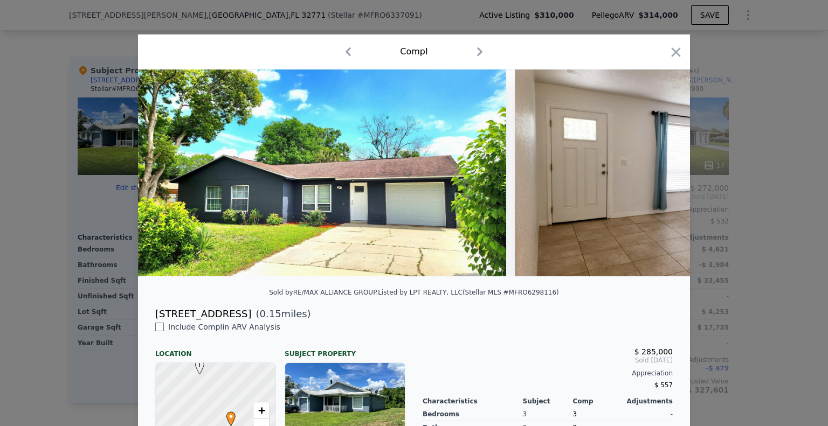  I want to click on div: I, so click(196, 363).